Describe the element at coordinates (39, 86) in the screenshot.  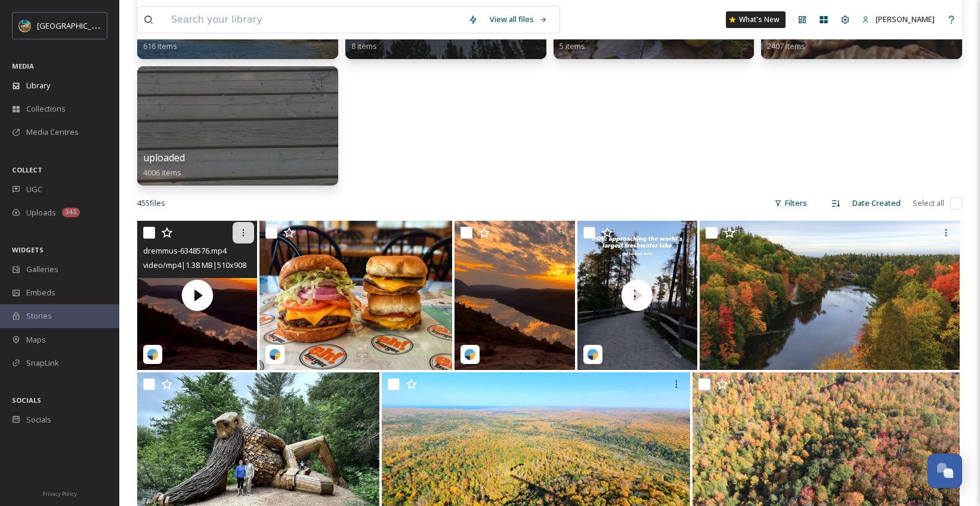
I see `span: Library` at that location.